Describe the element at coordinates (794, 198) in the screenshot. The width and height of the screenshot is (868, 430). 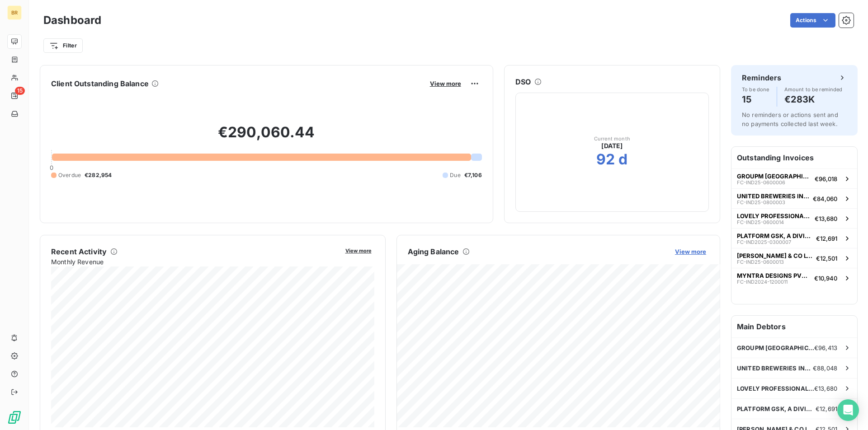
I see `button: UNITED BREWERIES INDIAFC-IND25-0800003€84,060` at that location.